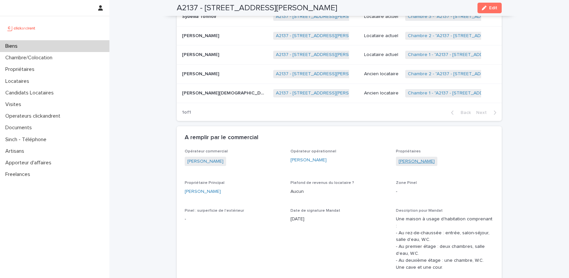 This screenshot has height=278, width=569. What do you see at coordinates (21, 69) in the screenshot?
I see `p: Propriétaires` at bounding box center [21, 69].